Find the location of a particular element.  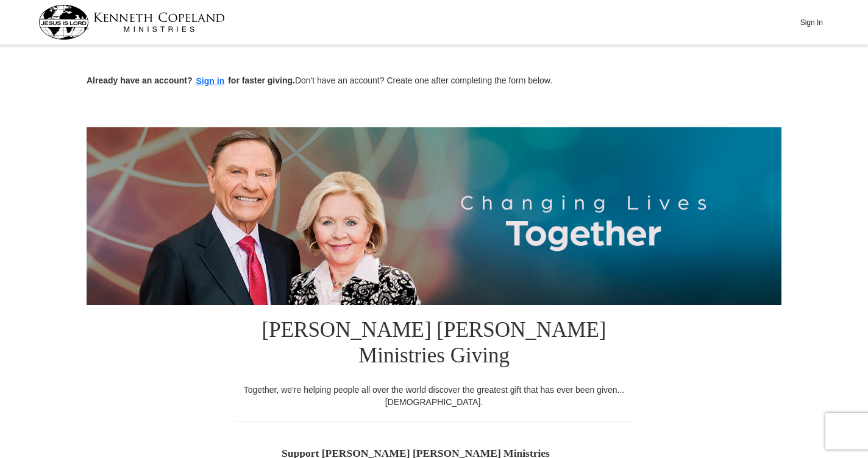

div: Together, we're helping people all over the world discover the greatest gift that has ever been g... is located at coordinates (434, 396).